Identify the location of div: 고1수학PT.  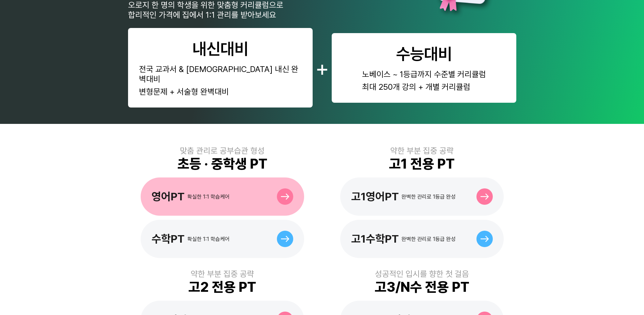
(375, 239).